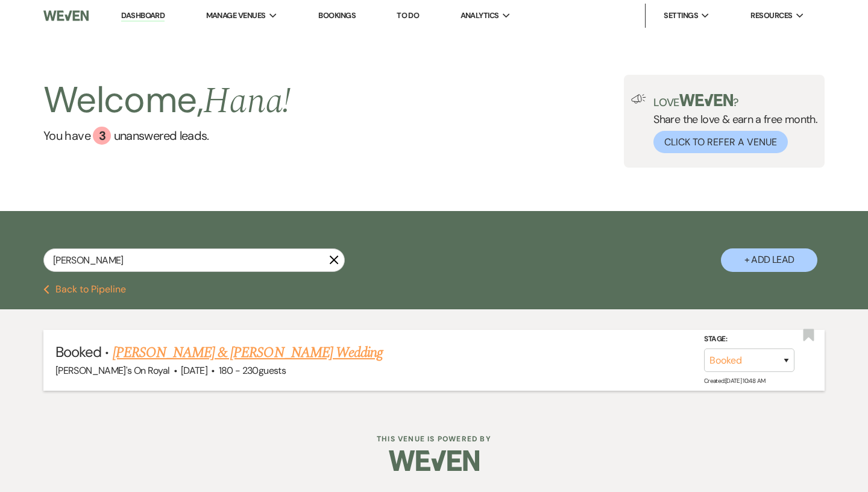 The image size is (868, 492). What do you see at coordinates (639, 99) in the screenshot?
I see `img: loud-speaker-illustration.svg` at bounding box center [639, 99].